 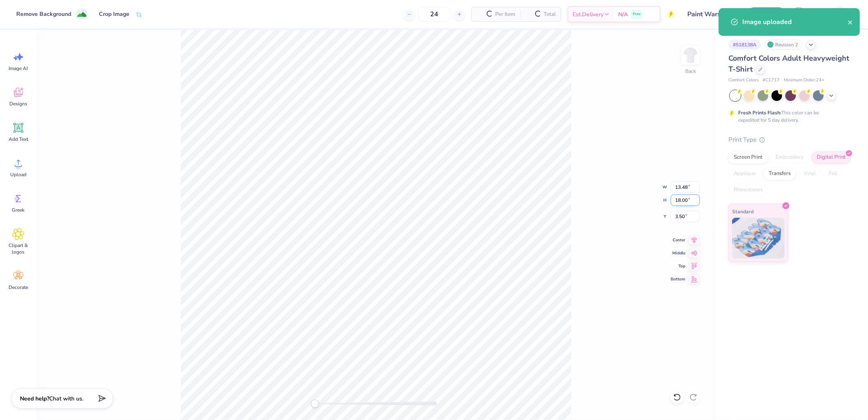 I want to click on div: This color can be expedited for 5 day delivery., so click(x=788, y=116).